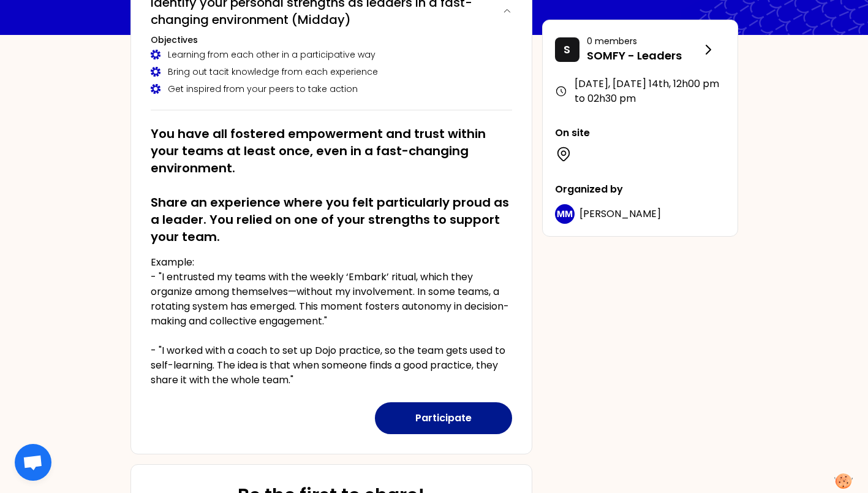 The image size is (868, 493). What do you see at coordinates (565, 214) in the screenshot?
I see `p: MM` at bounding box center [565, 214].